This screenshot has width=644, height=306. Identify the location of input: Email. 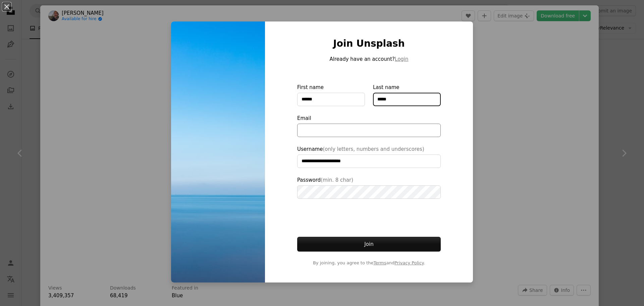
(369, 130).